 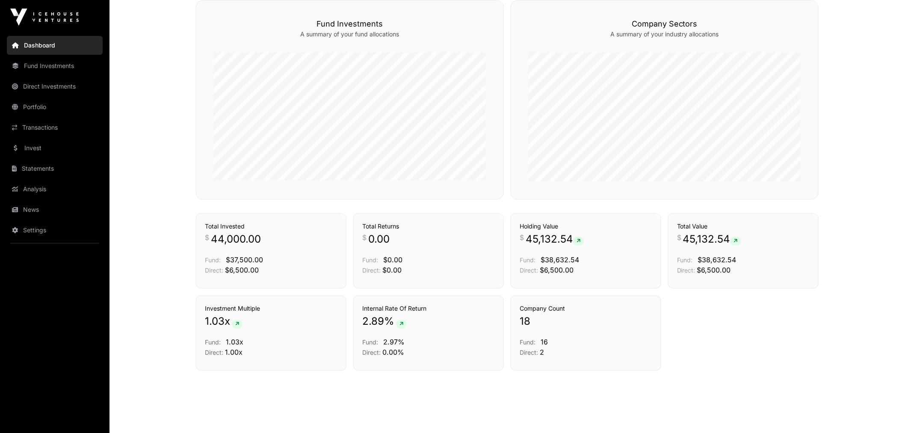 I want to click on a: Settings, so click(x=55, y=230).